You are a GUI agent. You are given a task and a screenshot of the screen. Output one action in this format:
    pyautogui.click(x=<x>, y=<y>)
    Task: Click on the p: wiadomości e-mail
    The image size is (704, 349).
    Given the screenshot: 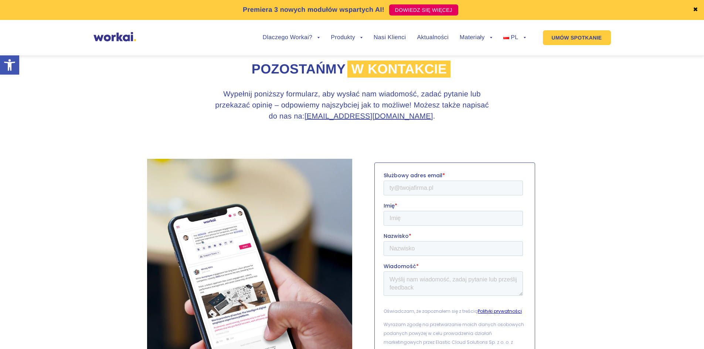 What is the action you would take?
    pyautogui.click(x=32, y=194)
    